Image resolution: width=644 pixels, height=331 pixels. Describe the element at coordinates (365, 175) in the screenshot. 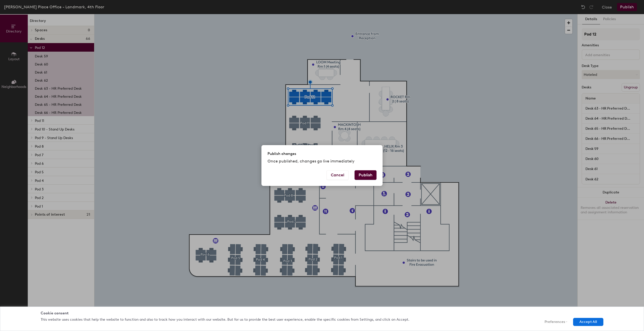

I see `button: Publish` at that location.